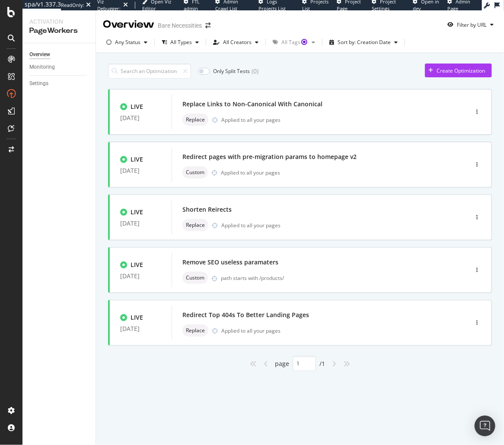 The height and width of the screenshot is (445, 504). I want to click on div: Open Intercom Messenger, so click(485, 426).